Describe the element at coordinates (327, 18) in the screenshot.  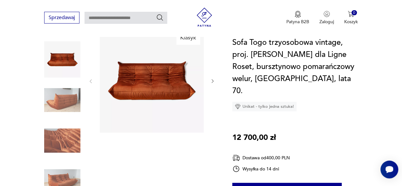
I see `button: Zaloguj` at that location.